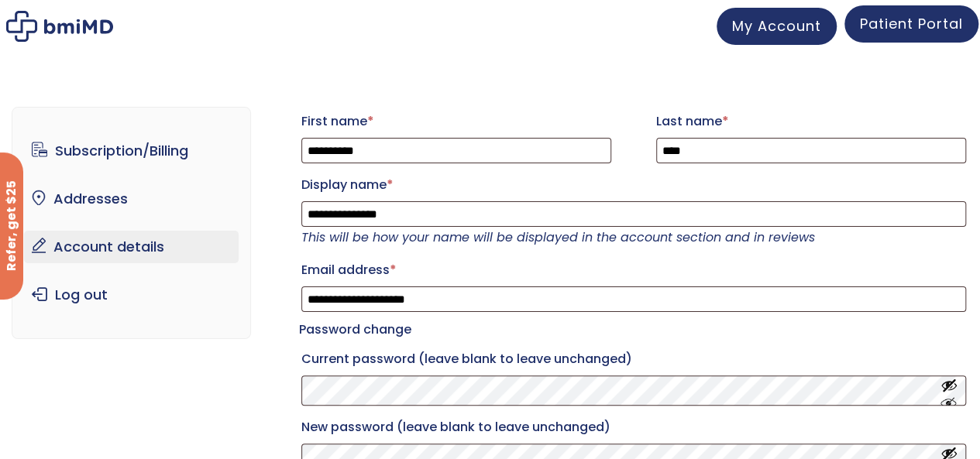 The width and height of the screenshot is (980, 459). I want to click on span: Patient Portal, so click(911, 23).